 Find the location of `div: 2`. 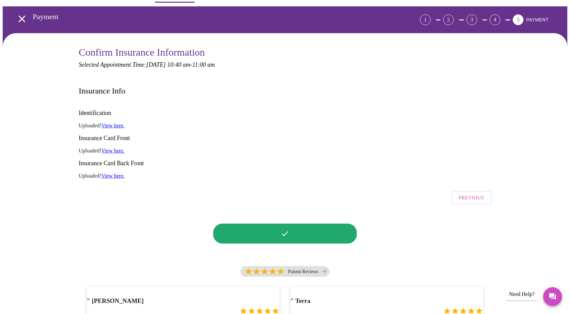

div: 2 is located at coordinates (448, 20).